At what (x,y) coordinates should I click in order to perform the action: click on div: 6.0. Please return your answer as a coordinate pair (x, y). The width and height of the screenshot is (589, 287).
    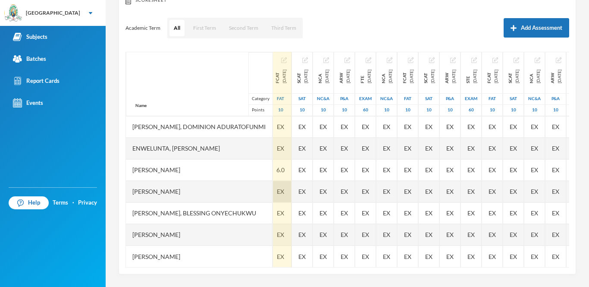
    Looking at the image, I should click on (281, 170).